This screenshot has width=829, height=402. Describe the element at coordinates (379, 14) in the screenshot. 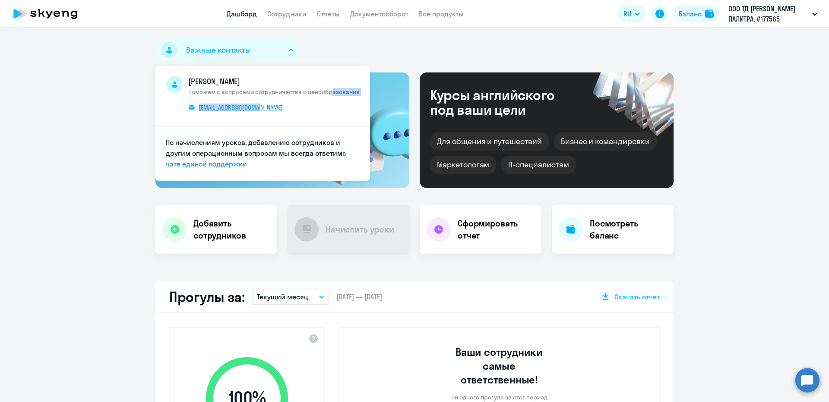

I see `a: Документооборот` at that location.